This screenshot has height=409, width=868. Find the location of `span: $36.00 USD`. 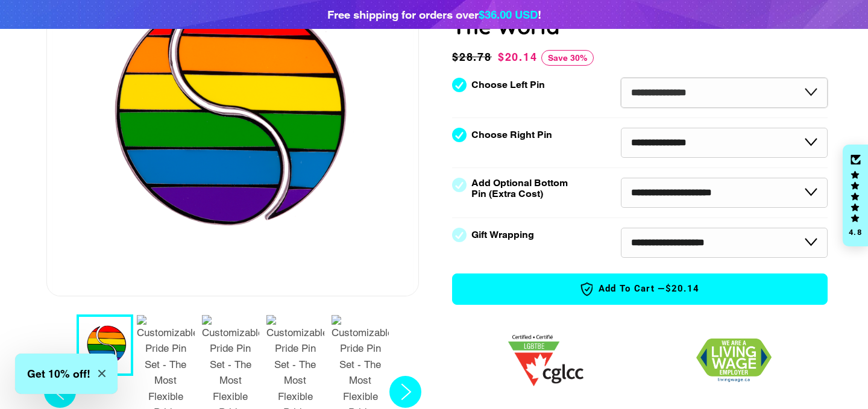

span: $36.00 USD is located at coordinates (508, 14).